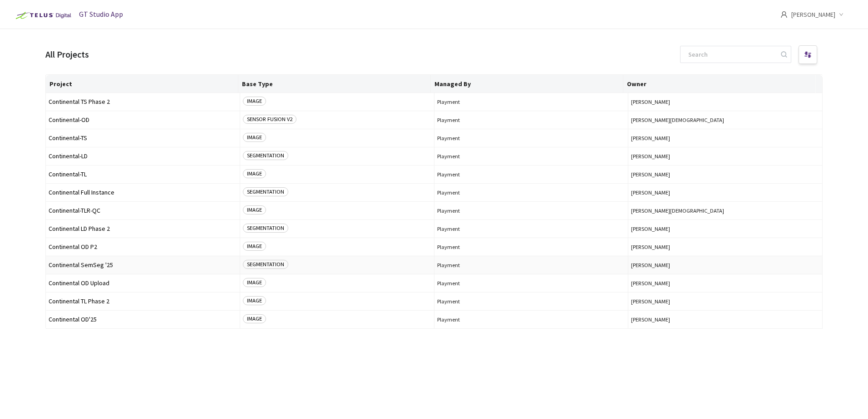 The image size is (868, 419). Describe the element at coordinates (142, 283) in the screenshot. I see `span: Continental OD Upload` at that location.